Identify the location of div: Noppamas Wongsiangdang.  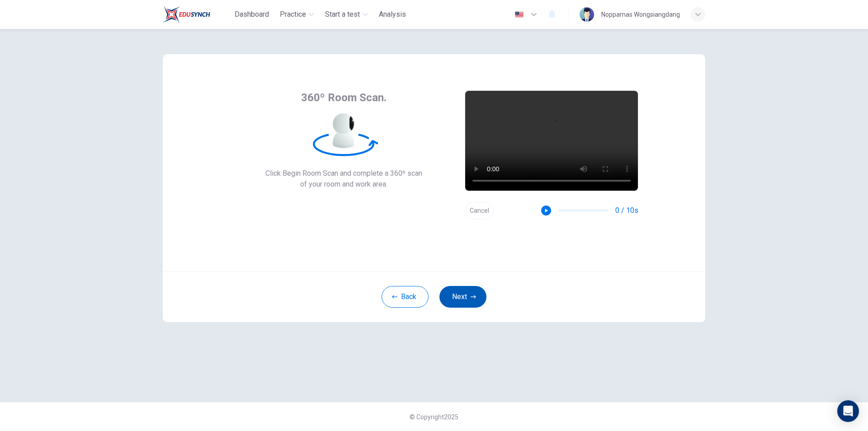
(641, 14).